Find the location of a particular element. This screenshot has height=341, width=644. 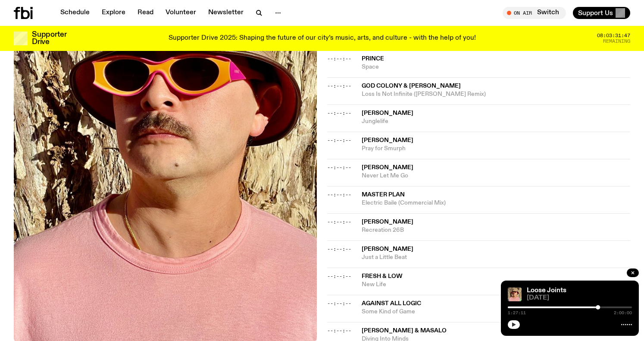

p: Supporter Drive 2025: Shaping the future of our city’s music, arts, and culture - with the help o... is located at coordinates (322, 38).